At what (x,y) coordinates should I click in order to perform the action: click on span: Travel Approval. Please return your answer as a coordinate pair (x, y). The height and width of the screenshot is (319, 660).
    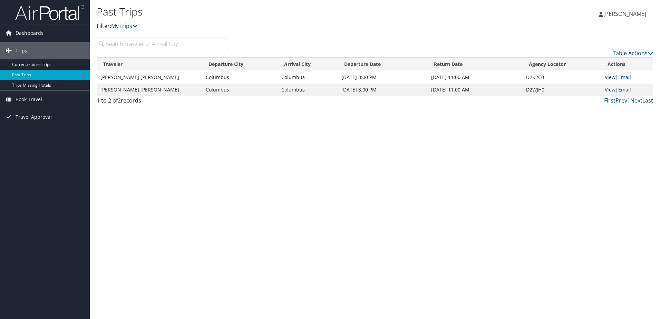
    Looking at the image, I should click on (33, 117).